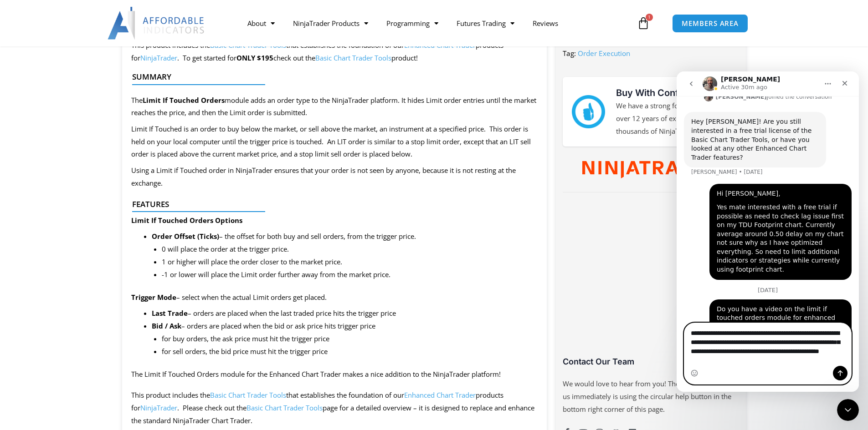 This screenshot has height=430, width=868. Describe the element at coordinates (18, 302) in the screenshot. I see `button: Emoji picker` at that location.